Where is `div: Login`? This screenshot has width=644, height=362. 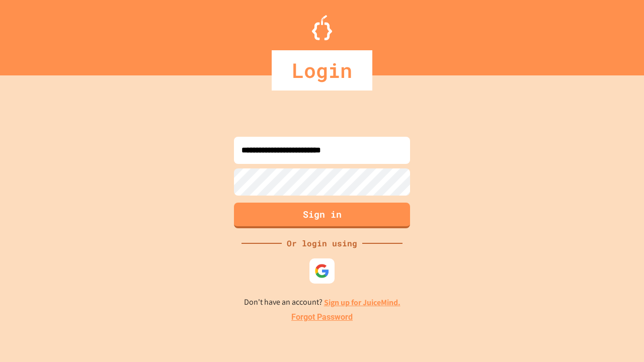
div: Login is located at coordinates (322, 70).